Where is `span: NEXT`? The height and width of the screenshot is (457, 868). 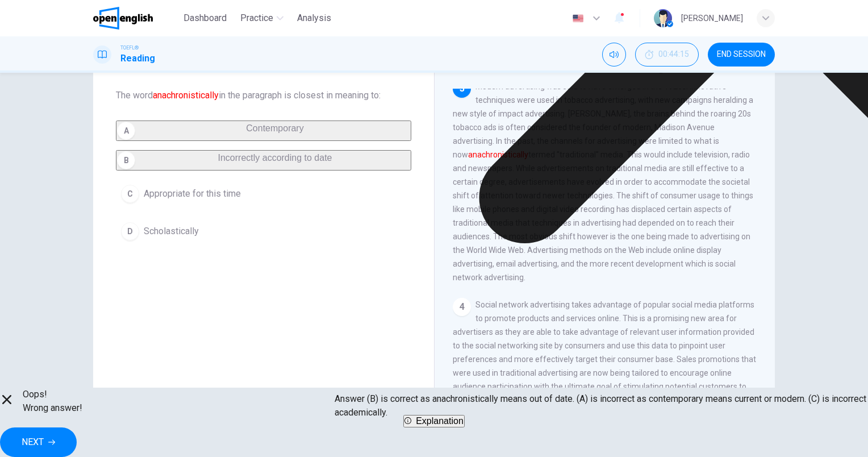 span: NEXT is located at coordinates (33, 442).